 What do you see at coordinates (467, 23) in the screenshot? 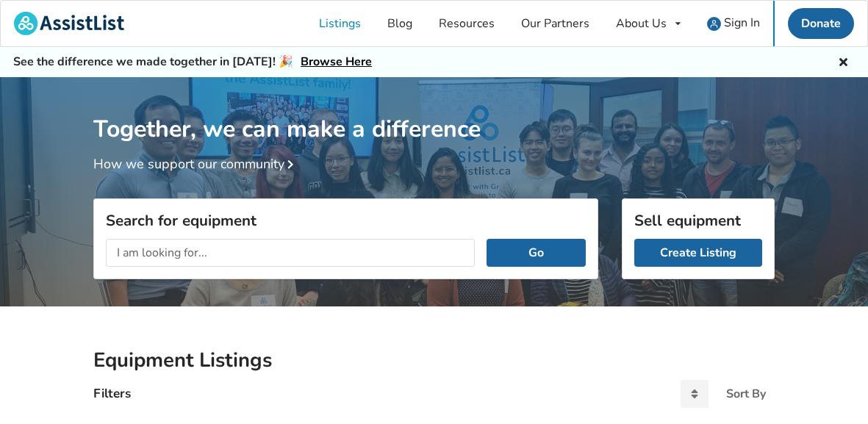
I see `a: Resources` at bounding box center [467, 23].